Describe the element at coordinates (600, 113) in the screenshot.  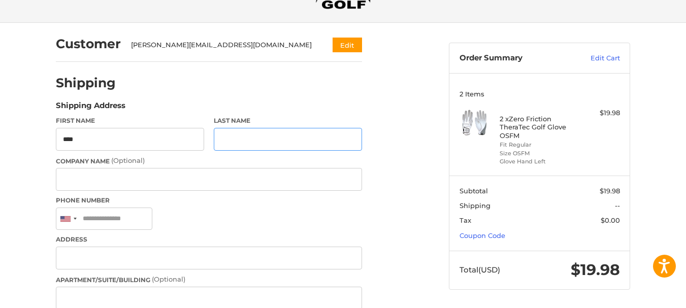
I see `div: $19.98` at that location.